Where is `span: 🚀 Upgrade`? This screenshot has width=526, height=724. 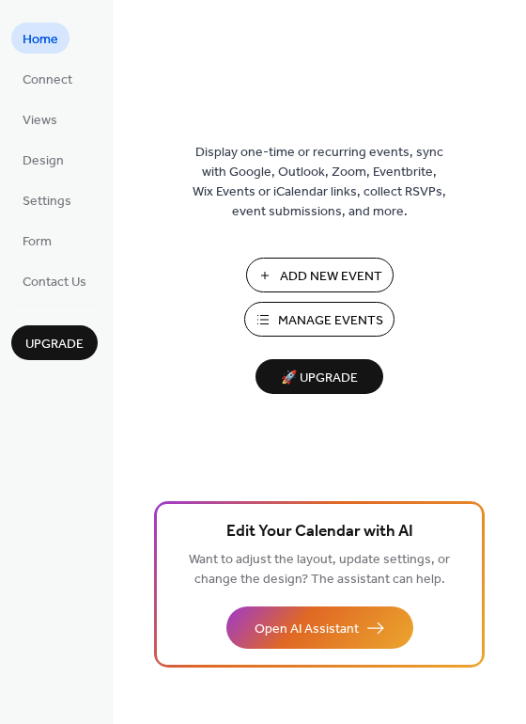
span: 🚀 Upgrade is located at coordinates (320, 378).